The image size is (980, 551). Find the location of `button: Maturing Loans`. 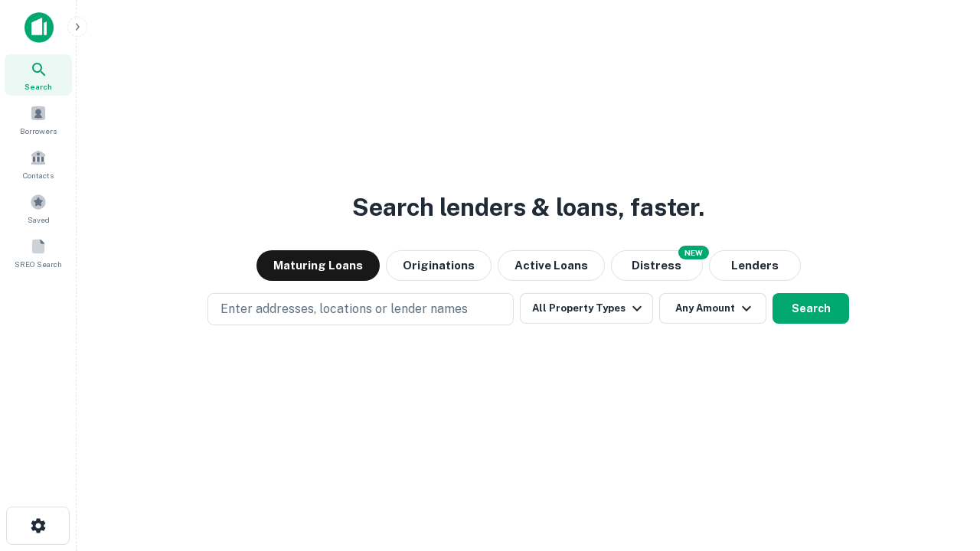

button: Maturing Loans is located at coordinates (317, 266).